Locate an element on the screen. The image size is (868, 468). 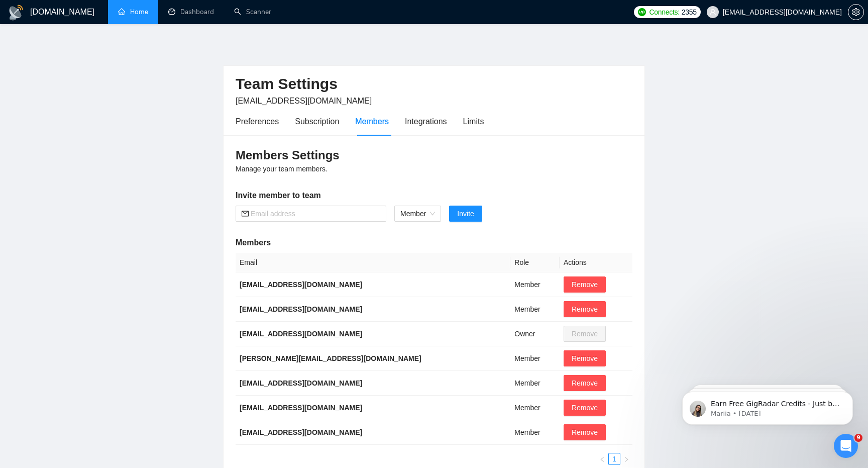
img: upwork-logo.png is located at coordinates (641, 12).